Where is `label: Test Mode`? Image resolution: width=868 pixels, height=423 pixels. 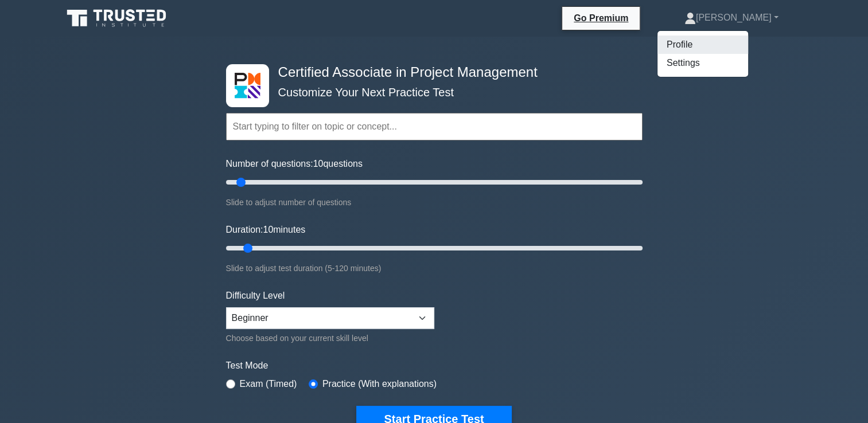 label: Test Mode is located at coordinates (434, 366).